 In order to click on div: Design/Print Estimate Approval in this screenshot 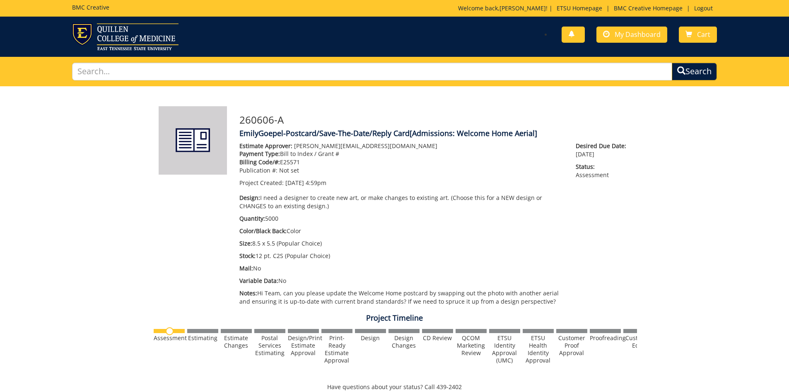, I will do `click(303, 345)`.